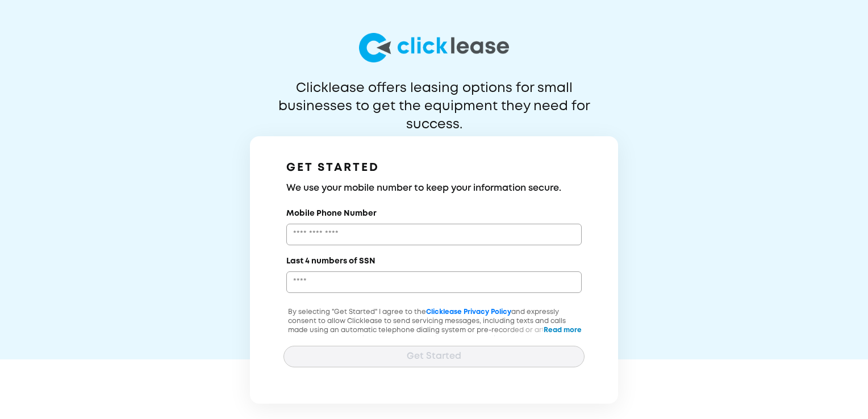  Describe the element at coordinates (434, 47) in the screenshot. I see `img: logo-larg` at that location.